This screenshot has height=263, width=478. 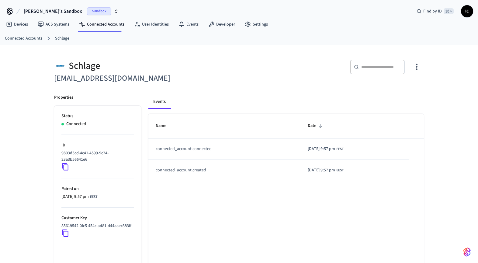 What do you see at coordinates (145, 66) in the screenshot?
I see `div: Schlage` at bounding box center [145, 66].